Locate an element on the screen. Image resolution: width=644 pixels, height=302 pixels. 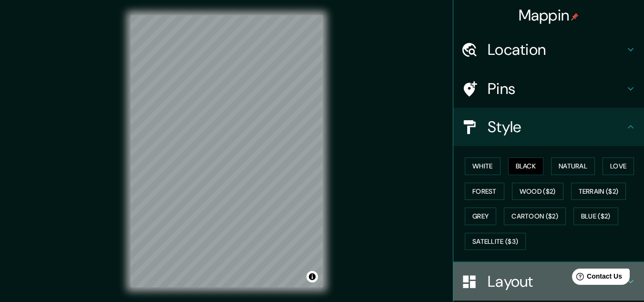
button: Terrain ($2) is located at coordinates (599, 191).